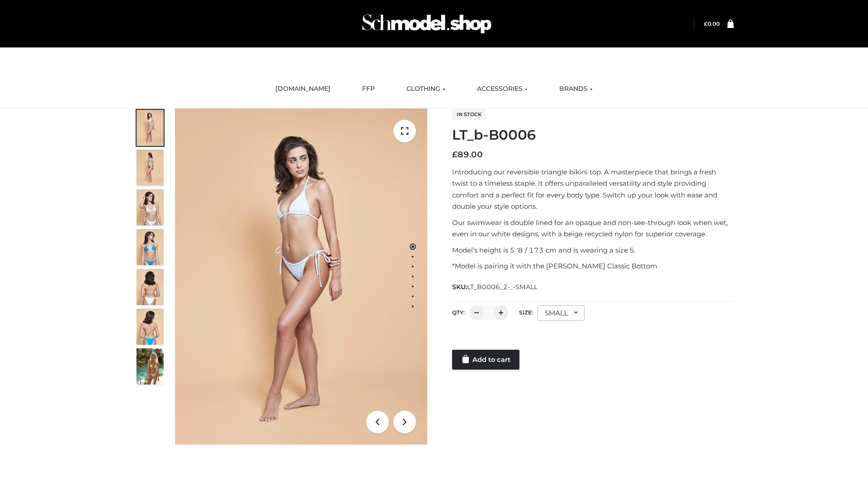 The width and height of the screenshot is (868, 488). I want to click on p: Introducing our reversible triangle bikini top. A masterpiece that brings a fresh twist to a time..., so click(593, 189).